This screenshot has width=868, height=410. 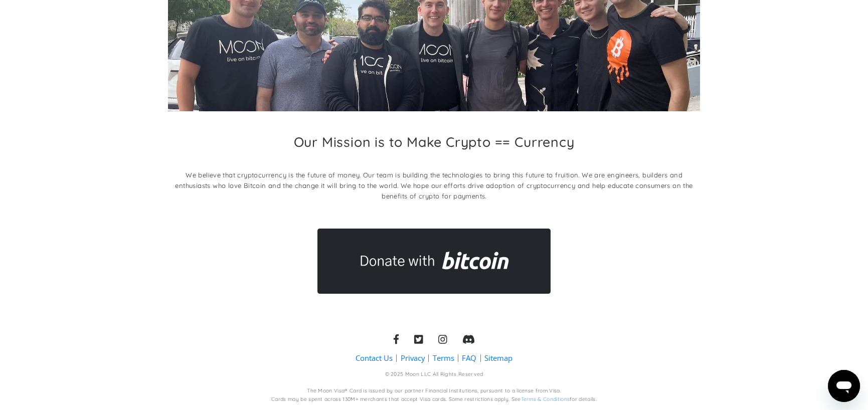 I want to click on a: Privacy, so click(x=412, y=358).